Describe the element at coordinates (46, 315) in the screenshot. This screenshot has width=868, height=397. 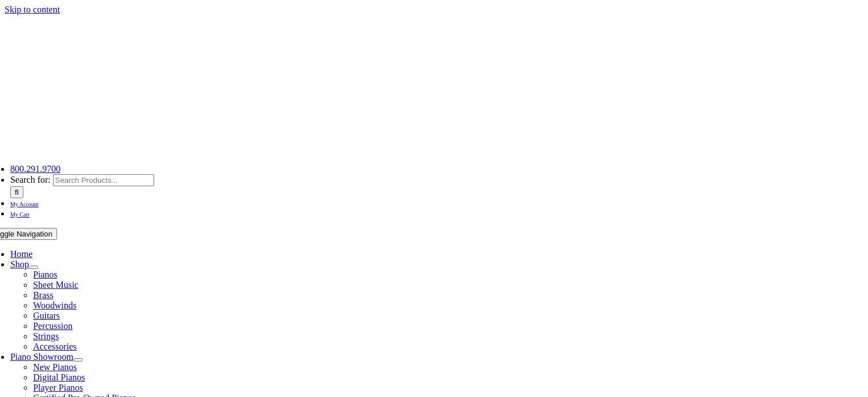
I see `span: Guitars` at that location.